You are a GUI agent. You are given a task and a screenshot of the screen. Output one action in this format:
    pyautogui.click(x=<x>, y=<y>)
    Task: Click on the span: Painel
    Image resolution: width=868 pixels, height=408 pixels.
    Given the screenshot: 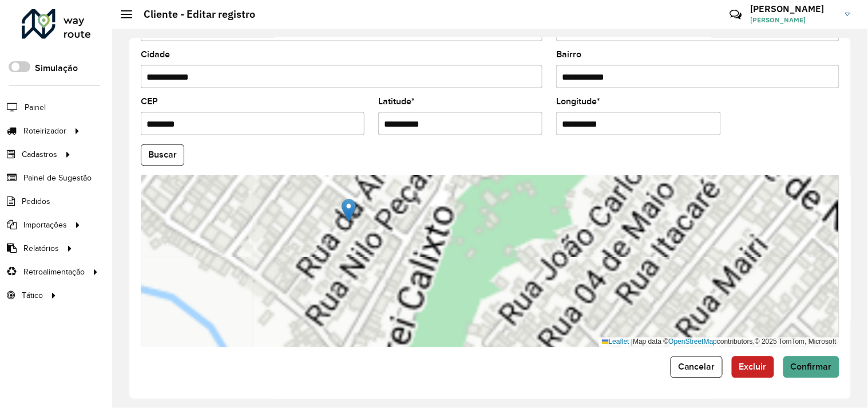 What is the action you would take?
    pyautogui.click(x=35, y=107)
    